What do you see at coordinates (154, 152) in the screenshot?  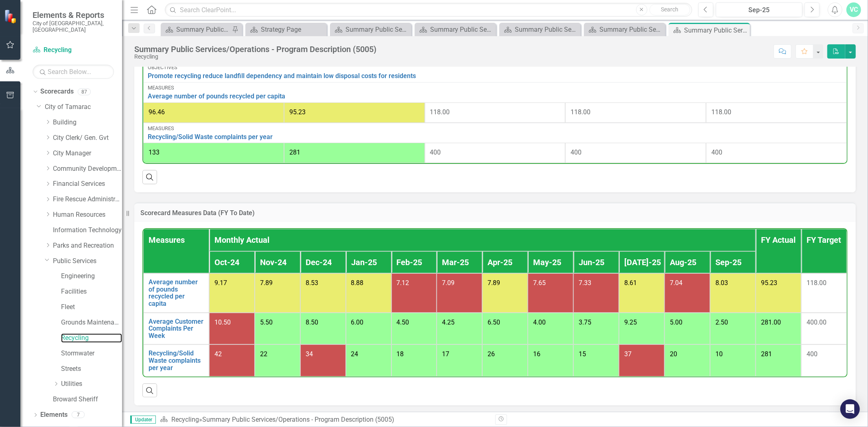 I see `span: 133` at bounding box center [154, 152].